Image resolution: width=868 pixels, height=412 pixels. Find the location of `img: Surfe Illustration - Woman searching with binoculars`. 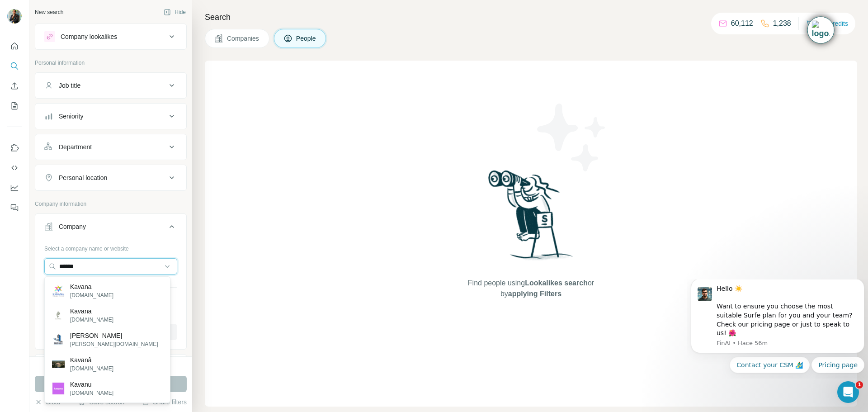

img: Surfe Illustration - Woman searching with binoculars is located at coordinates (532, 218).